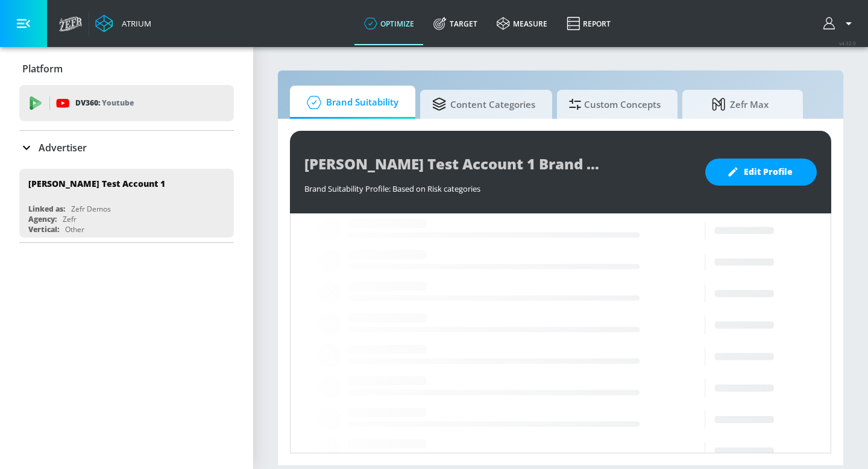  What do you see at coordinates (42, 219) in the screenshot?
I see `div: Agency:` at bounding box center [42, 219].